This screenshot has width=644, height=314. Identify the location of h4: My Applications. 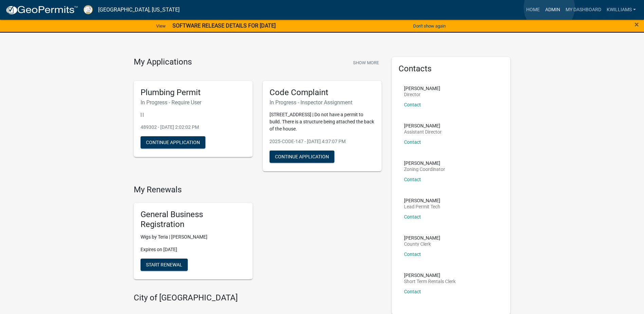
(163, 62).